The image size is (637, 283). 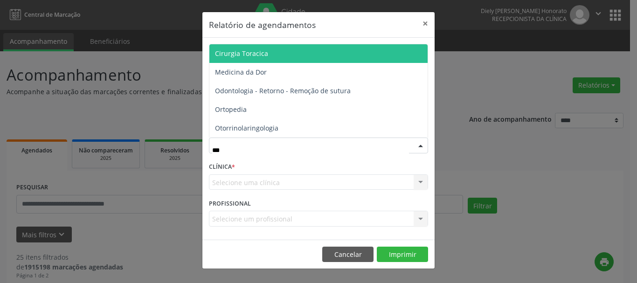 What do you see at coordinates (242, 53) in the screenshot?
I see `span: Cirurgia Toracica` at bounding box center [242, 53].